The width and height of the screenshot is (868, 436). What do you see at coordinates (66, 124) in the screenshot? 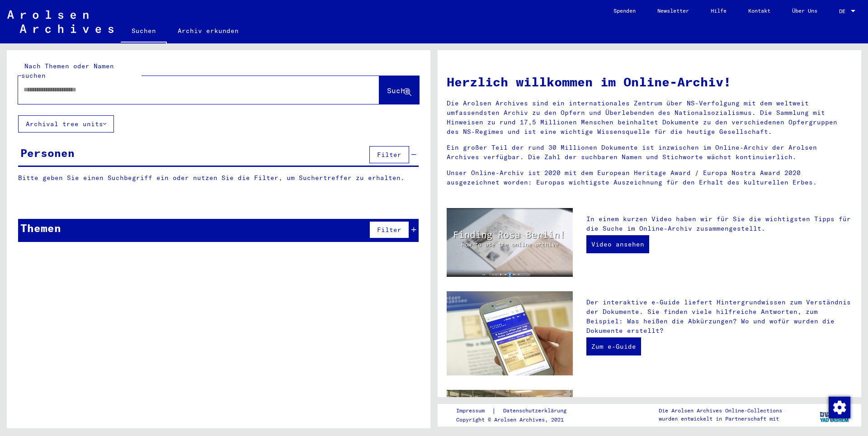
I see `button: Archival tree units` at bounding box center [66, 124].